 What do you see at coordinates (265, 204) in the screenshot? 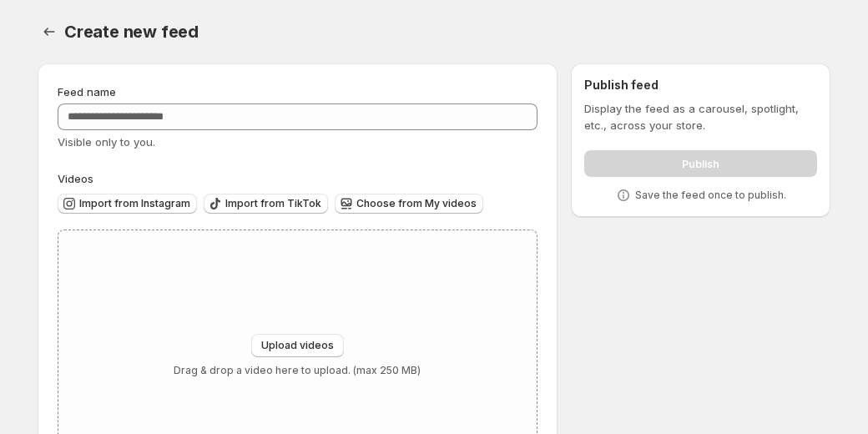
I see `button: Import from TikTok` at bounding box center [265, 204].